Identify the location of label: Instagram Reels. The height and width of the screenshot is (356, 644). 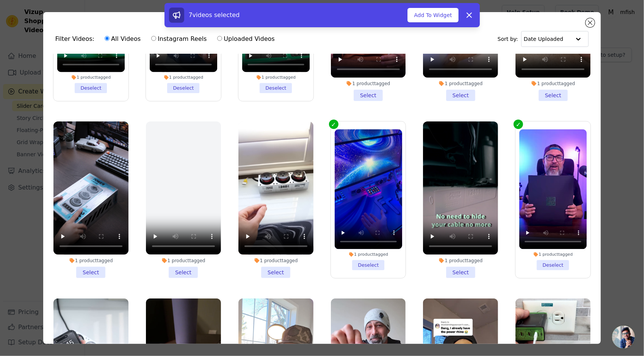
(179, 39).